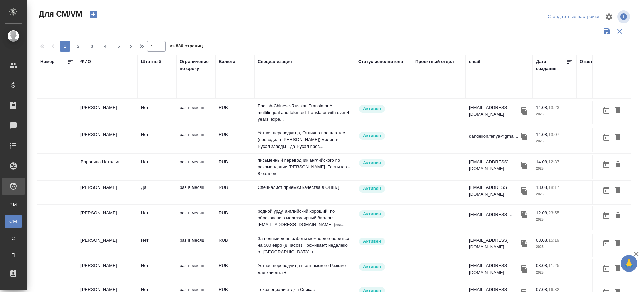  Describe the element at coordinates (554, 289) in the screenshot. I see `p: 16:32` at that location.